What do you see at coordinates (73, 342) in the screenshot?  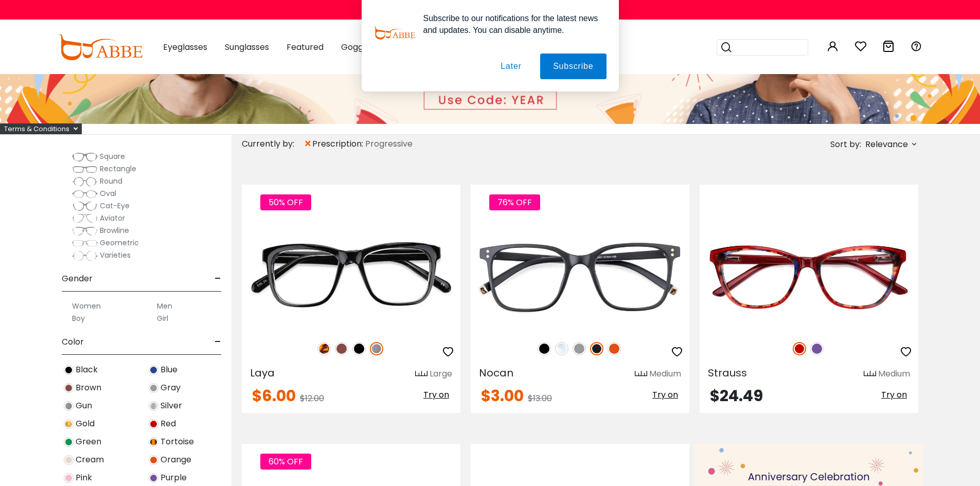 I see `span: Color` at bounding box center [73, 342].